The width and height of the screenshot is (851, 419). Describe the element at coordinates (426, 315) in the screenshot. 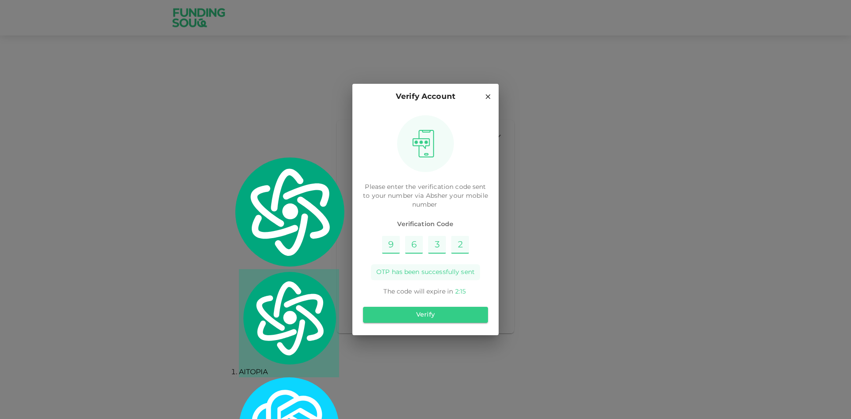

I see `button: Verify` at that location.